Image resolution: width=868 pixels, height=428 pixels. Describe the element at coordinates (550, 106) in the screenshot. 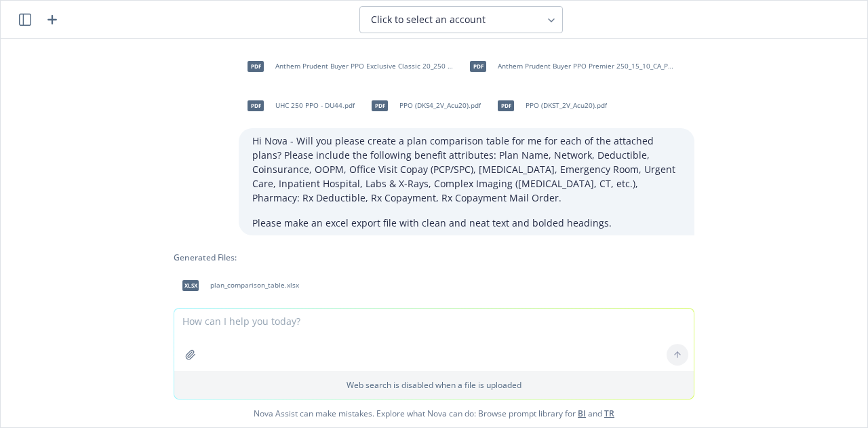

I see `div: pdfPPO (DKST_2V_Acu20).pdf` at that location.